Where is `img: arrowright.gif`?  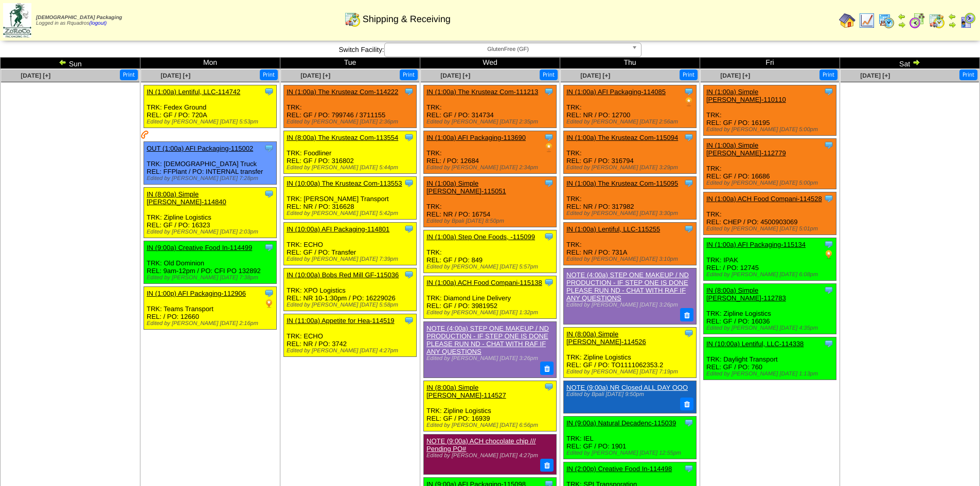
img: arrowright.gif is located at coordinates (901, 24).